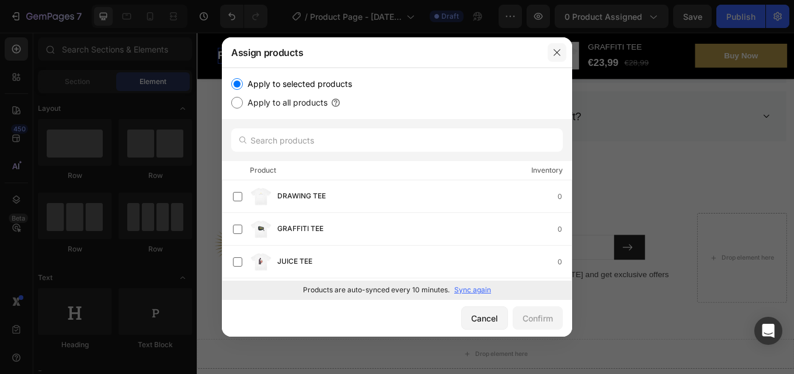  Describe the element at coordinates (647, 265) in the screenshot. I see `div: Drop element here` at that location.